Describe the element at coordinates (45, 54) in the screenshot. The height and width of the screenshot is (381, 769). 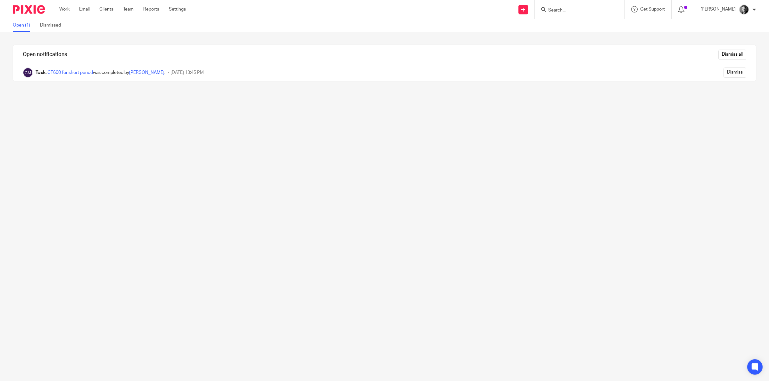
I see `h1: Open notifications` at that location.